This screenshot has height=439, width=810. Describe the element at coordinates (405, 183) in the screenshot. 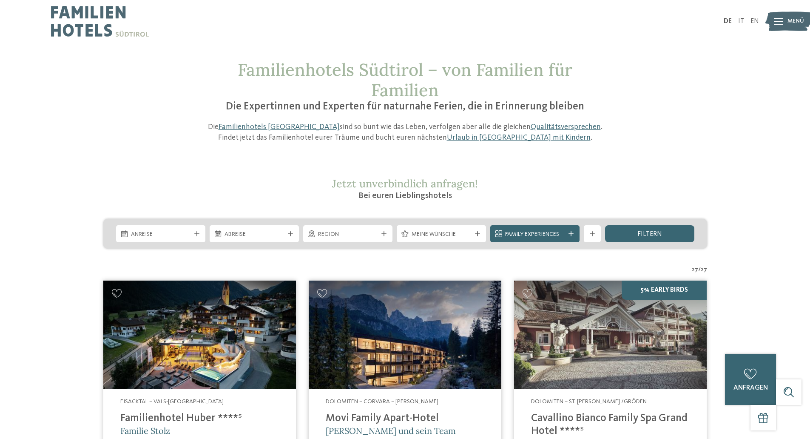

I see `span: Jetzt unverbindlich anfragen!` at that location.